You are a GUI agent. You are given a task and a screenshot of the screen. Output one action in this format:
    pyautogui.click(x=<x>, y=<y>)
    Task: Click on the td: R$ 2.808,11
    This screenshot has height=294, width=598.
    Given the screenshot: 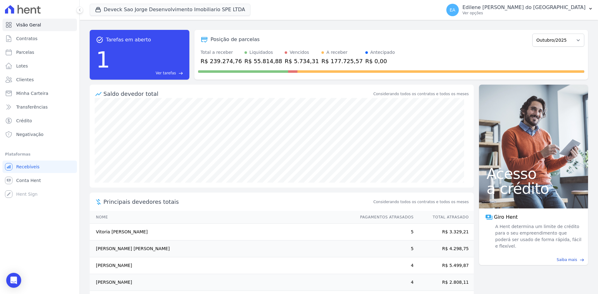 What is the action you would take?
    pyautogui.click(x=444, y=283)
    